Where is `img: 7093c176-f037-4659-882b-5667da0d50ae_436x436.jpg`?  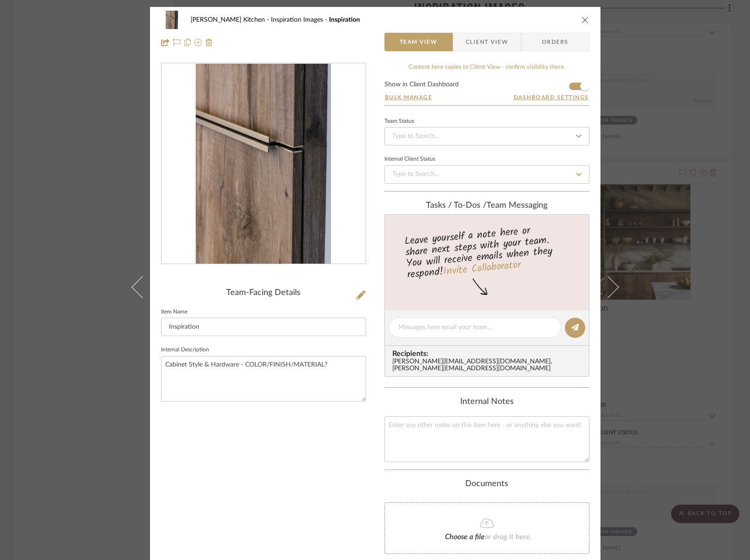
img: 7093c176-f037-4659-882b-5667da0d50ae_436x436.jpg is located at coordinates (263, 164).